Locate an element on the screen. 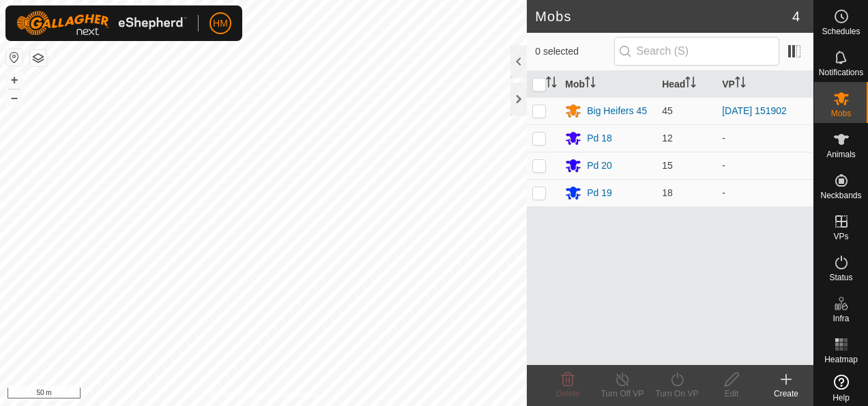  span: Animals is located at coordinates (841, 155).